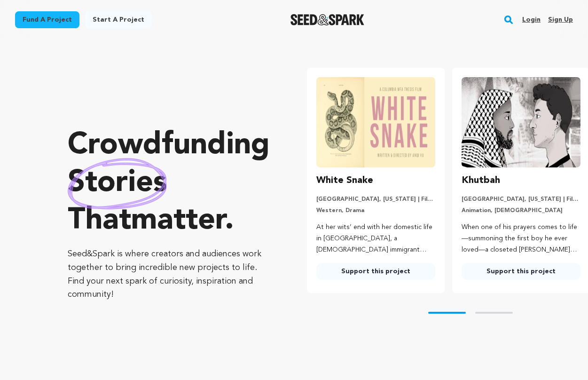 The height and width of the screenshot is (380, 588). I want to click on a: Start a project, so click(119, 20).